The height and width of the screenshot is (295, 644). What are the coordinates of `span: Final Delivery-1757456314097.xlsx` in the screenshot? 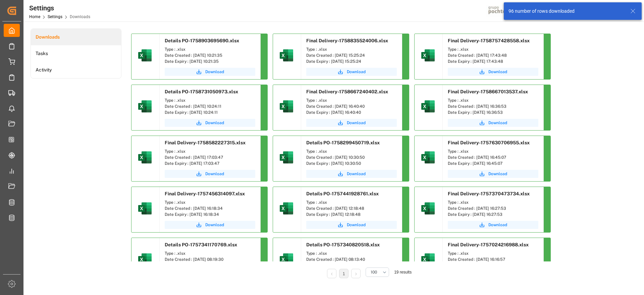 It's located at (205, 194).